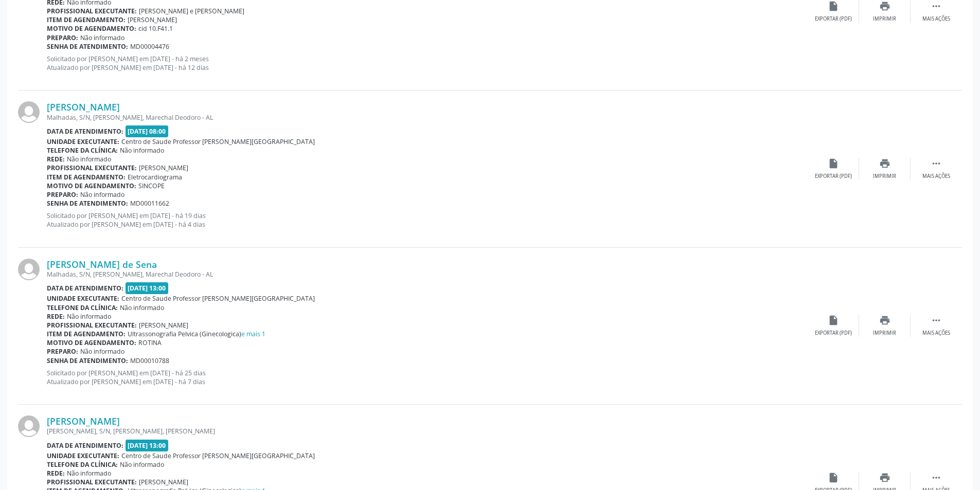 The image size is (980, 490). Describe the element at coordinates (151, 185) in the screenshot. I see `span: SINCOPE` at that location.